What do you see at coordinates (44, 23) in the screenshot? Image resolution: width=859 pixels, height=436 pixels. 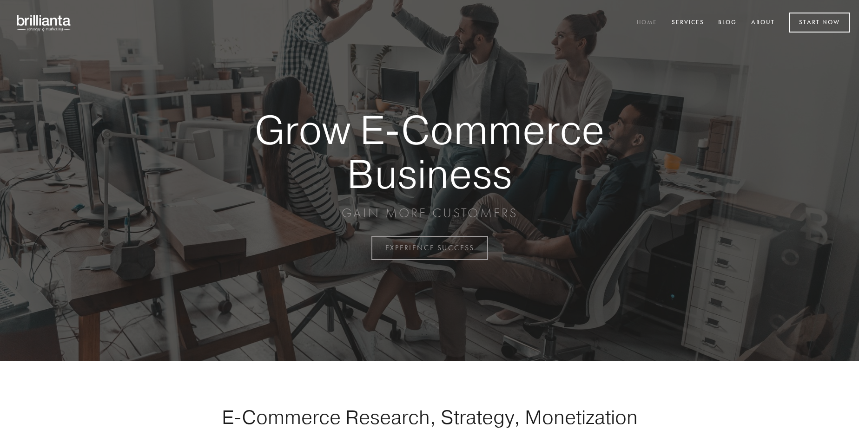 I see `img: brillianta - research, strategy, marketing` at bounding box center [44, 23].